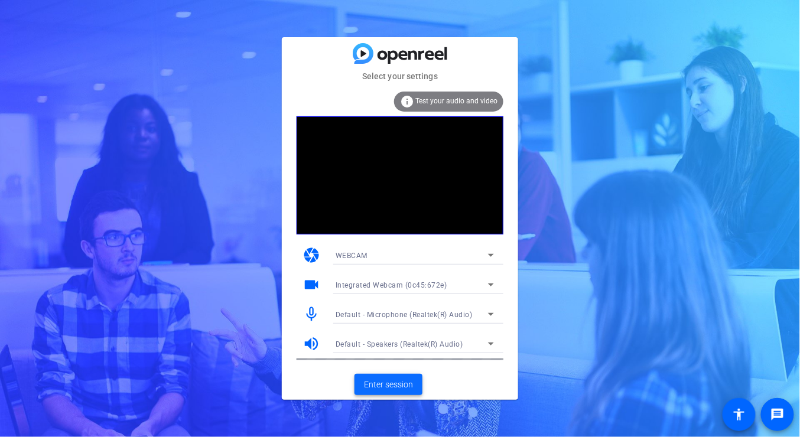  I want to click on mat-card-subtitle: Select your settings, so click(400, 76).